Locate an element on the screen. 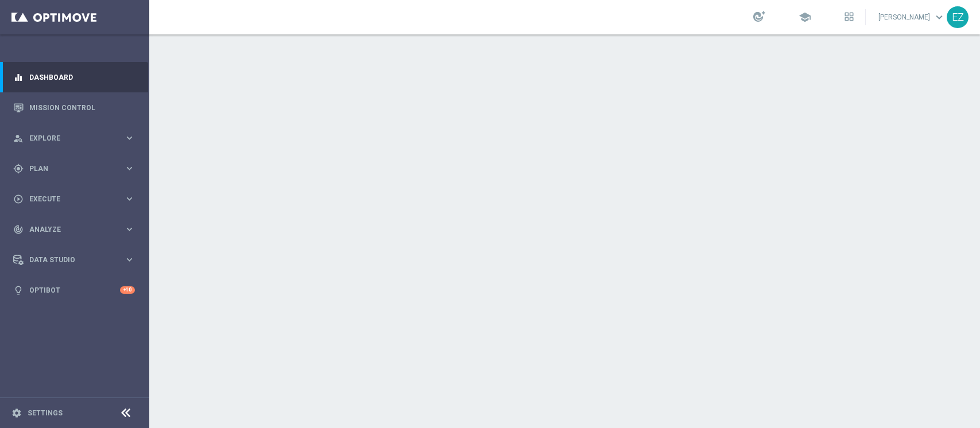 The width and height of the screenshot is (980, 428). button: gps_fixed Plan keyboard_arrow_right is located at coordinates (74, 168).